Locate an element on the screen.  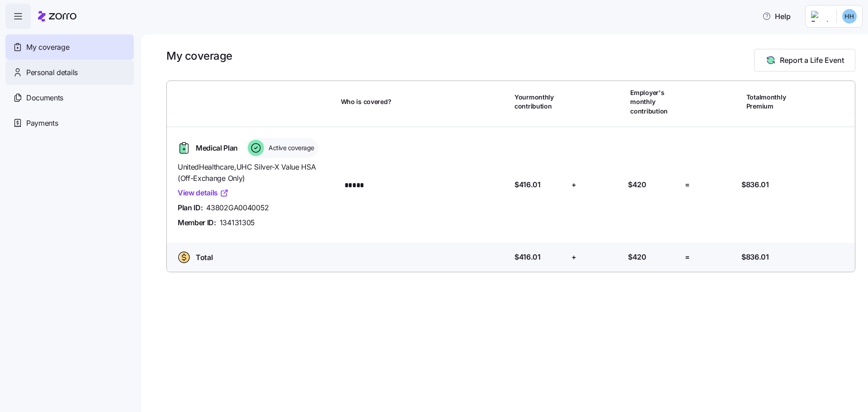
span: Plan ID: is located at coordinates (190, 208).